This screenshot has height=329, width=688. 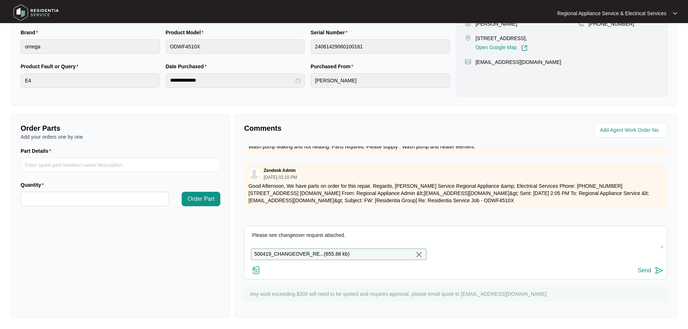 I want to click on label: Product Model, so click(x=186, y=33).